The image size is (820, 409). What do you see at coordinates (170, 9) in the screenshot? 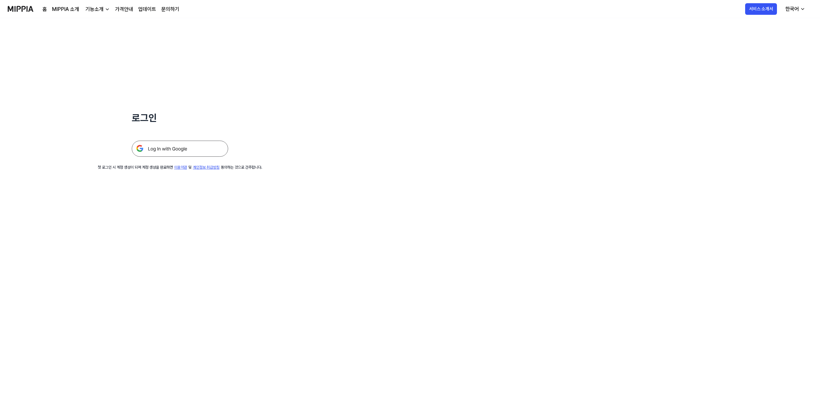
I see `a: 문의하기` at bounding box center [170, 9].